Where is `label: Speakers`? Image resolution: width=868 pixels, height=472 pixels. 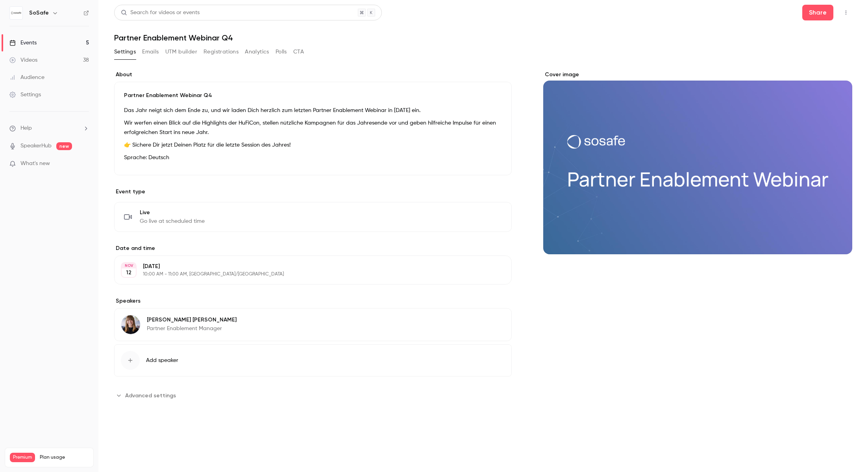
label: Speakers is located at coordinates (313, 301).